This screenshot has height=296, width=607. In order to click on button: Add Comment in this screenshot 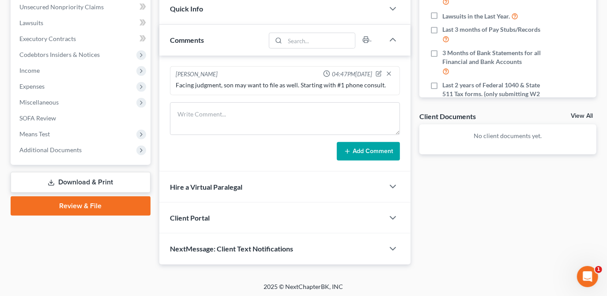, I will do `click(368, 151)`.